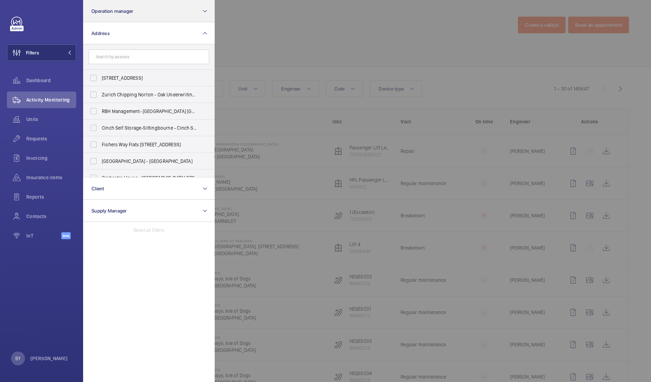 Image resolution: width=651 pixels, height=382 pixels. I want to click on span: Units, so click(51, 119).